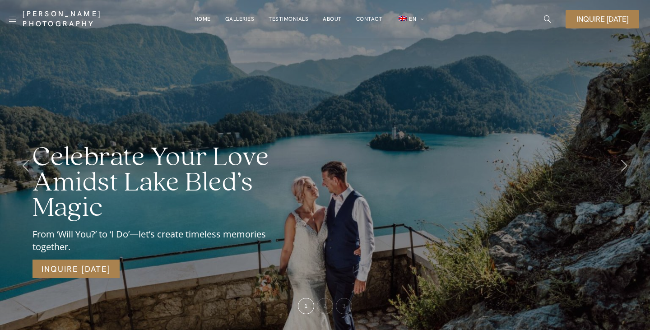  What do you see at coordinates (325, 306) in the screenshot?
I see `span: 2` at bounding box center [325, 306].